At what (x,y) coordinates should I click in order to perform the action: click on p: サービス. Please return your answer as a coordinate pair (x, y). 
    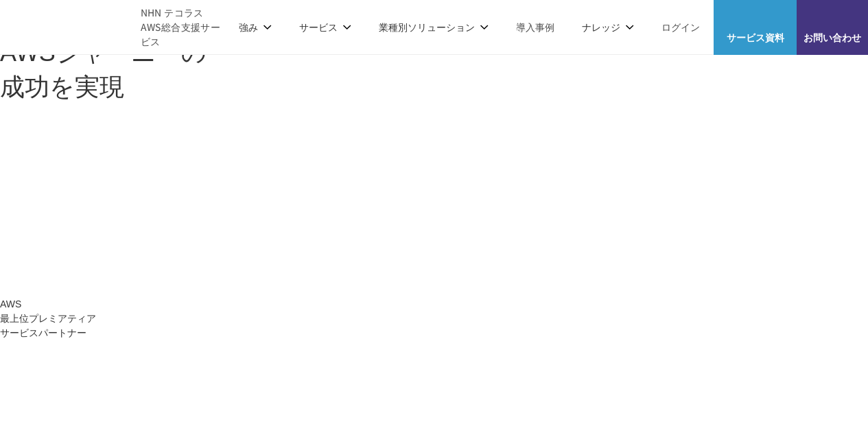
    Looking at the image, I should click on (326, 27).